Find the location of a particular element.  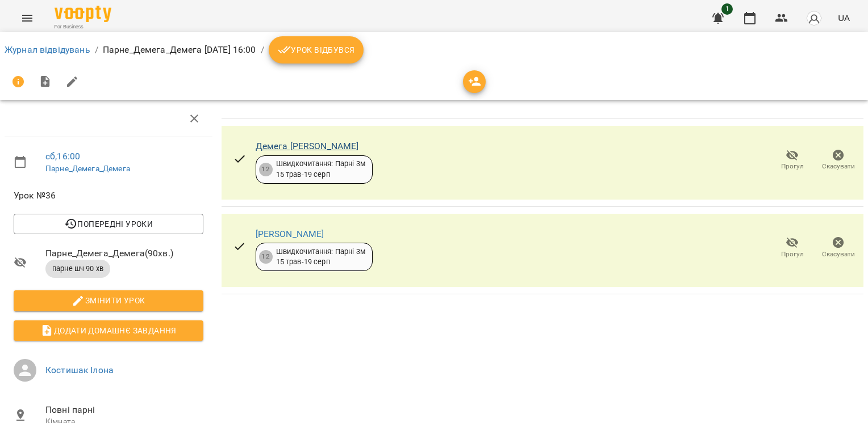

span: Змінити урок is located at coordinates (109, 301).